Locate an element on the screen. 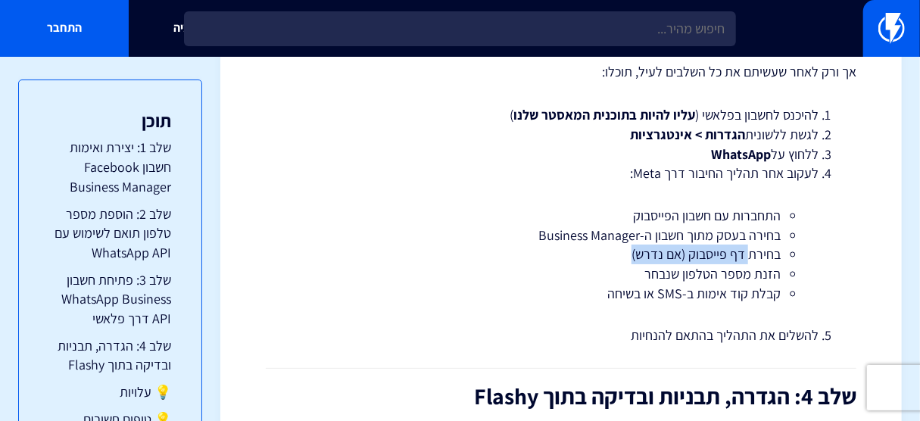  li: להשלים את התהליך בהתאם להנחיות is located at coordinates (561, 335).